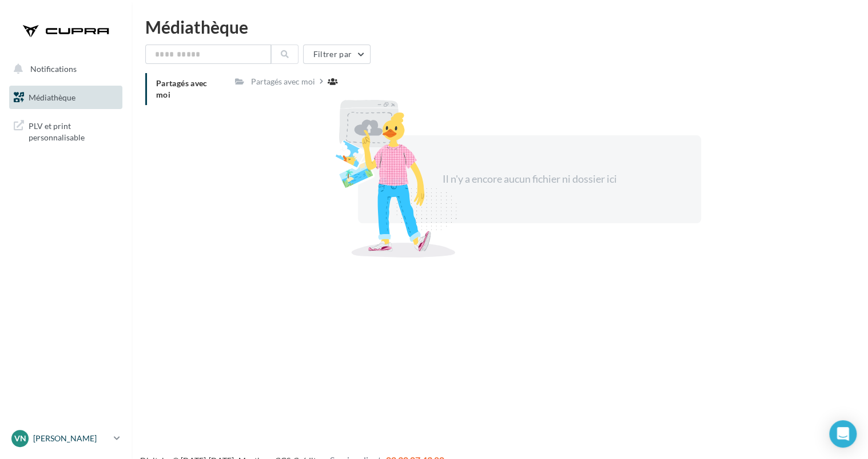  What do you see at coordinates (63, 69) in the screenshot?
I see `button: Notifications` at bounding box center [63, 69].